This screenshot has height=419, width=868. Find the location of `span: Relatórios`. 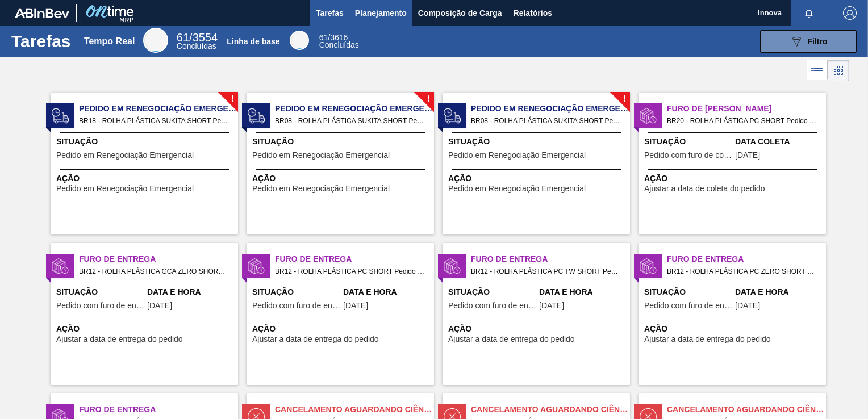

span: Relatórios is located at coordinates (533, 13).